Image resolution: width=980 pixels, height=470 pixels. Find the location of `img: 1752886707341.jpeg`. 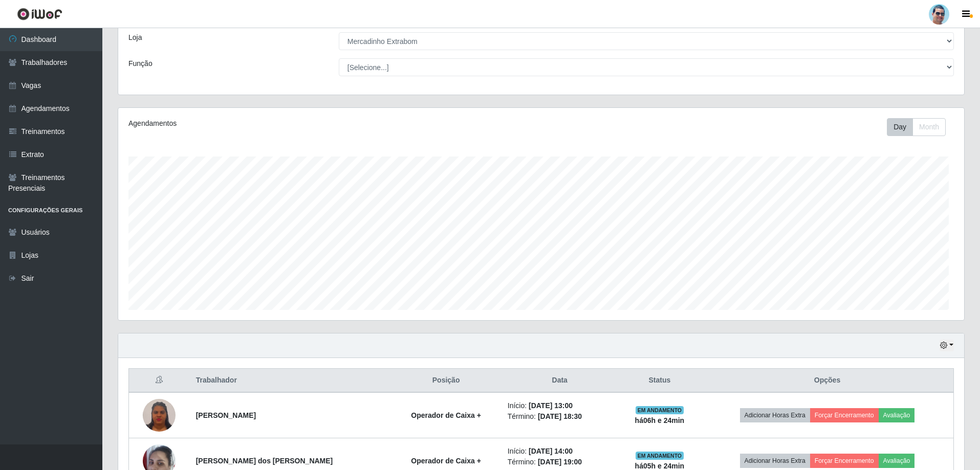

img: 1752886707341.jpeg is located at coordinates (159, 416).